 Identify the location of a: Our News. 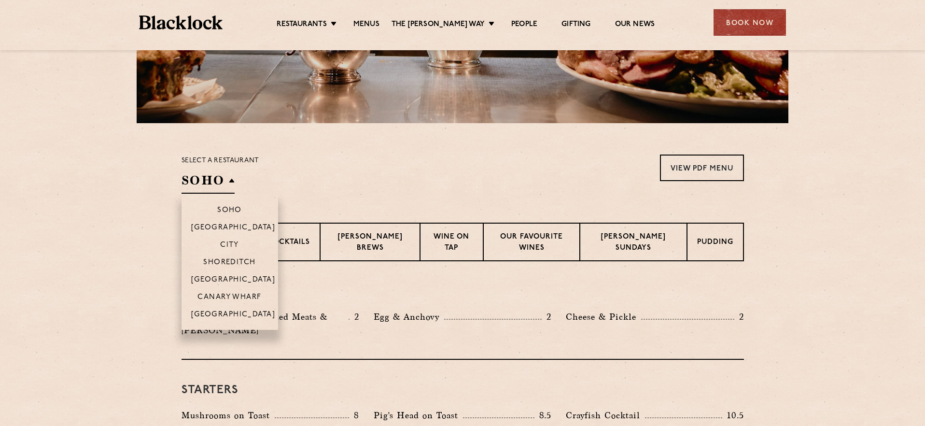
(635, 25).